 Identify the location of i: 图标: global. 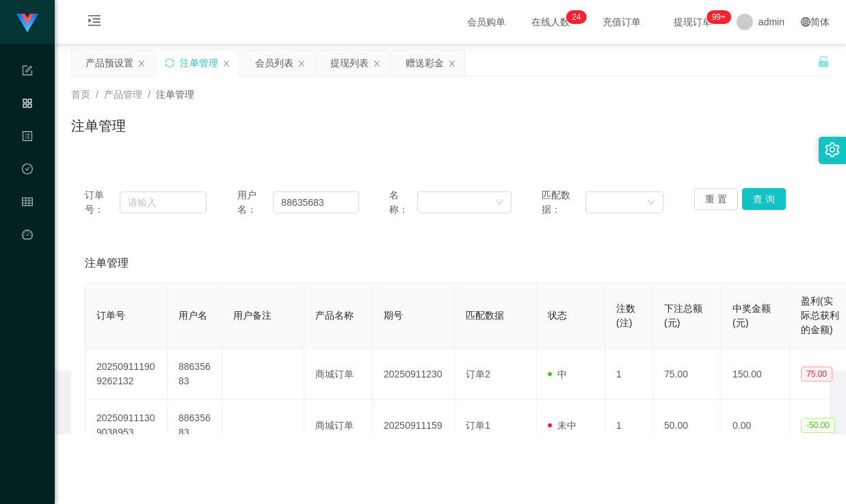
(806, 22).